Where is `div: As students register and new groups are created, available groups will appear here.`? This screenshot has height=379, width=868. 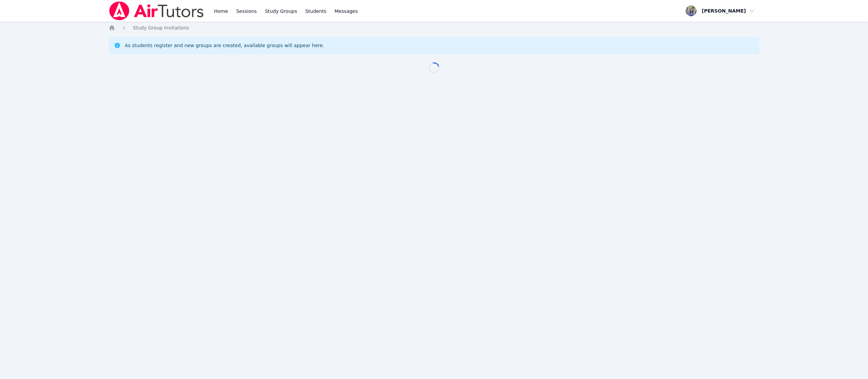 div: As students register and new groups are created, available groups will appear here. is located at coordinates (224, 45).